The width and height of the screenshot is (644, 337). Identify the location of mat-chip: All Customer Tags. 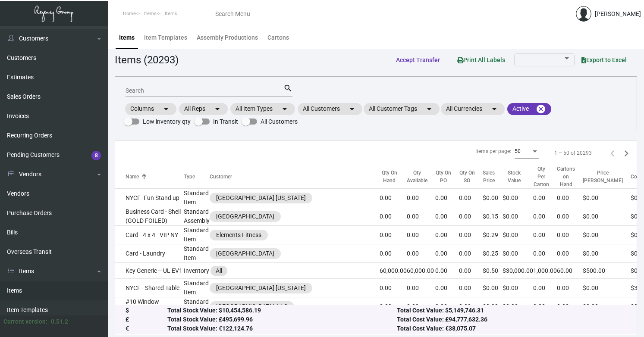
(402, 109).